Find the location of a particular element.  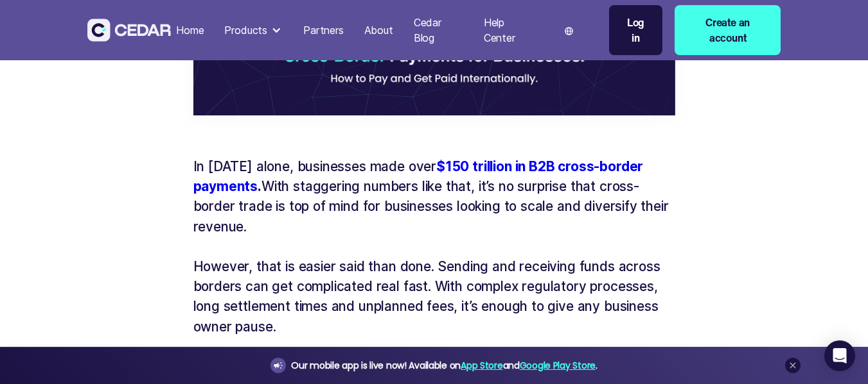

a: About is located at coordinates (378, 30).